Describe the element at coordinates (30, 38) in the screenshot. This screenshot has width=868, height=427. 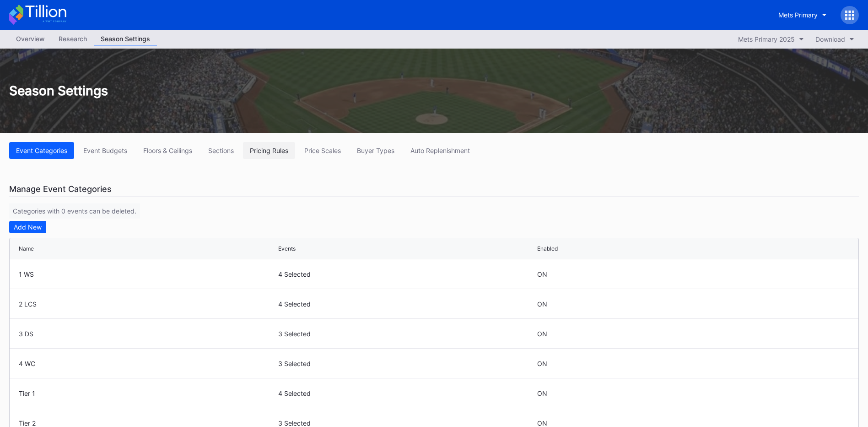
I see `div: Overview` at that location.